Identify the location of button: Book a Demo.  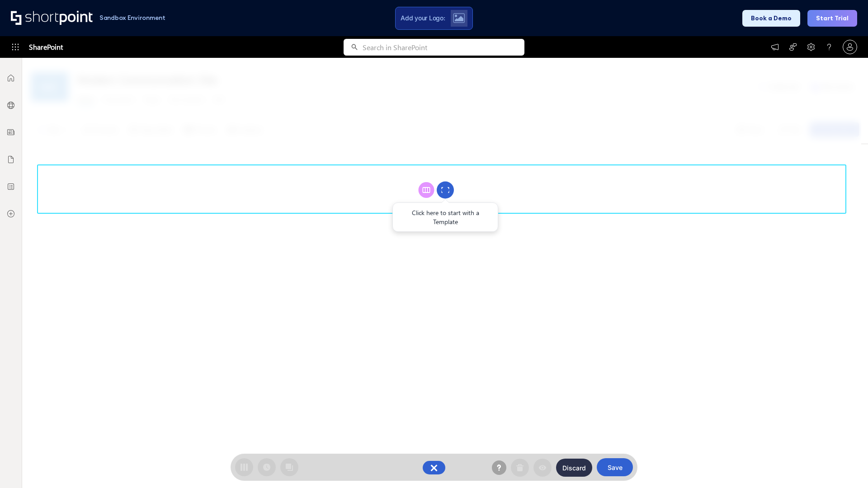
(771, 18).